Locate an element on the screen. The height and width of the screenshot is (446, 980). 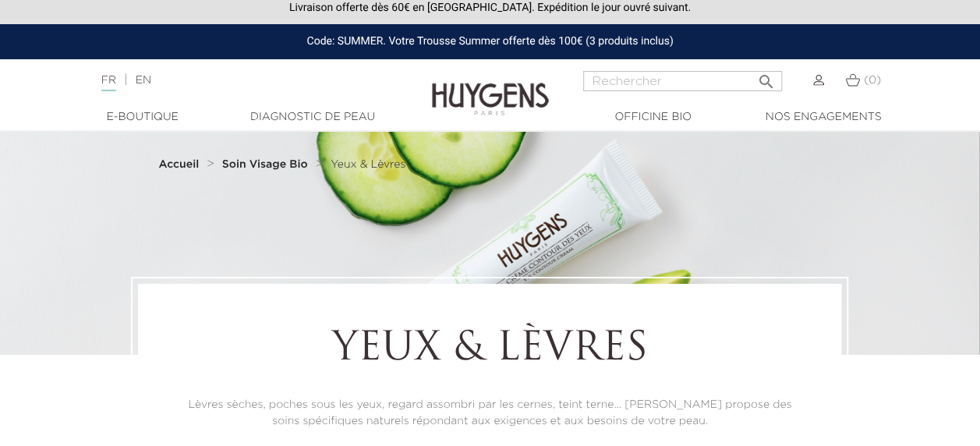
span: (0) is located at coordinates (872, 80).